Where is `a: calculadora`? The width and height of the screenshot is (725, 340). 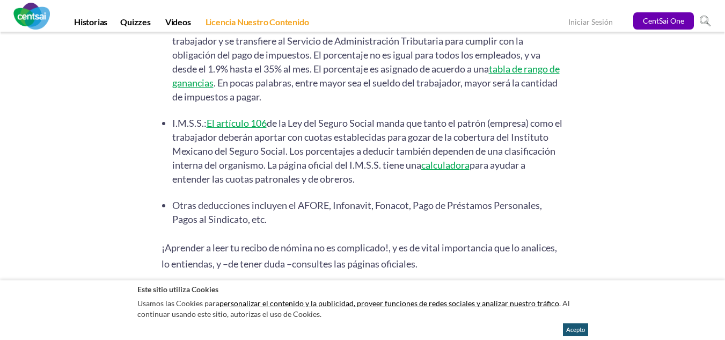 a: calculadora is located at coordinates (446, 165).